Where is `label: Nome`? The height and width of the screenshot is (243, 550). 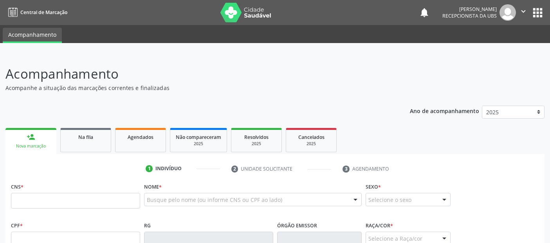 label: Nome is located at coordinates (153, 187).